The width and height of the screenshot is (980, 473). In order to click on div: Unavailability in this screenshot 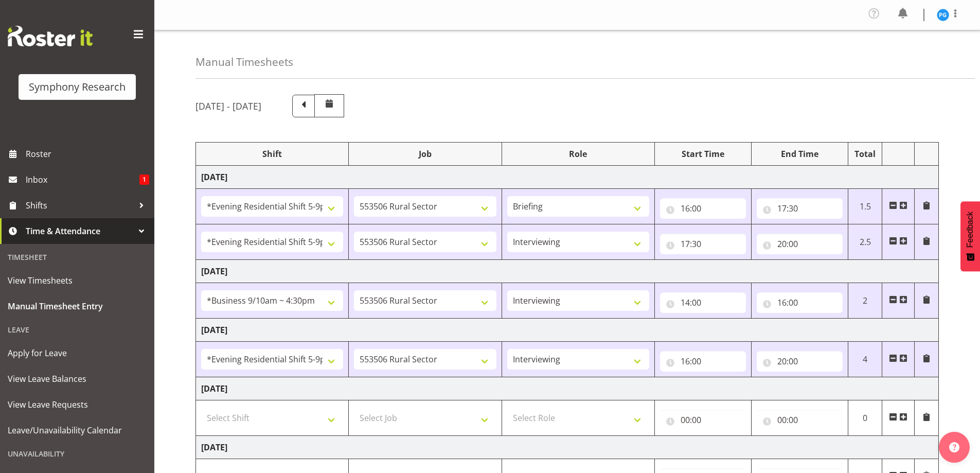, I will do `click(77, 453)`.